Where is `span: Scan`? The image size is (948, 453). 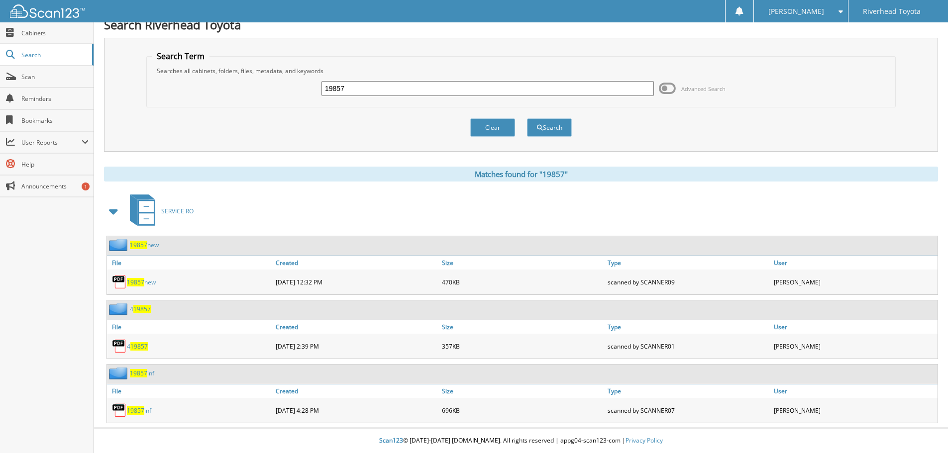
span: Scan is located at coordinates (55, 77).